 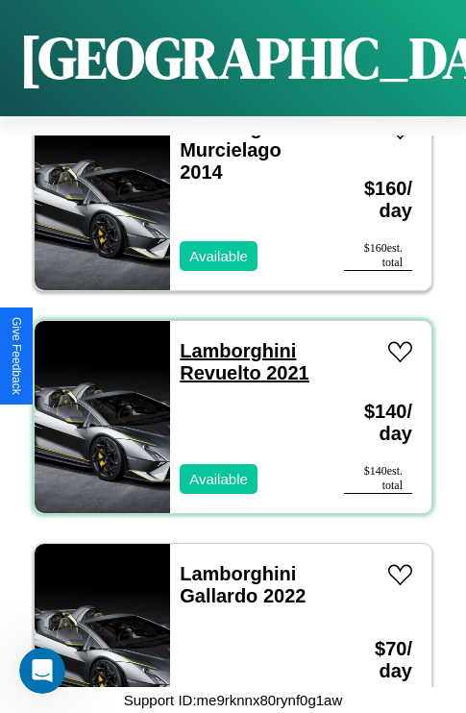 I want to click on a: Lamborghini Murcielago 2014, so click(x=237, y=150).